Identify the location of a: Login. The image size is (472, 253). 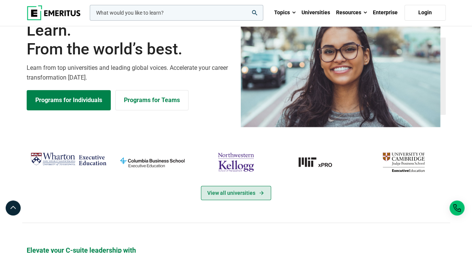
(425, 13).